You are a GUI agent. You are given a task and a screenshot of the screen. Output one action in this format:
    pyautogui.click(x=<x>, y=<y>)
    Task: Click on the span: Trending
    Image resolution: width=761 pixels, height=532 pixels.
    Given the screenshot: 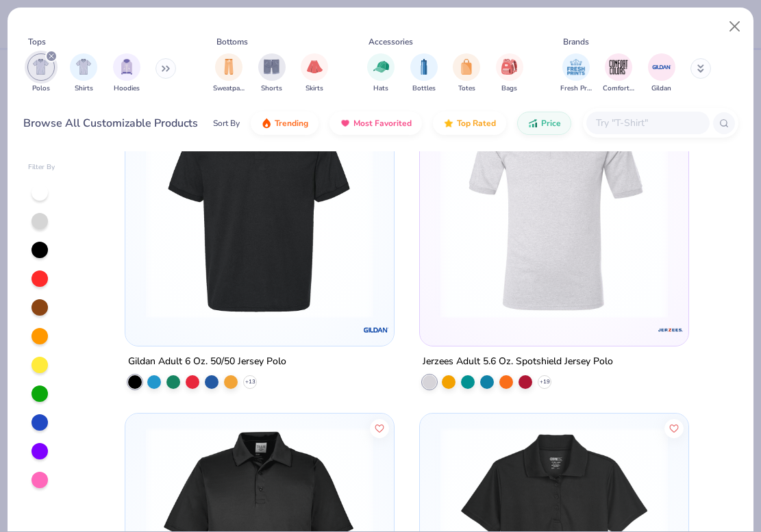 What is the action you would take?
    pyautogui.click(x=291, y=123)
    